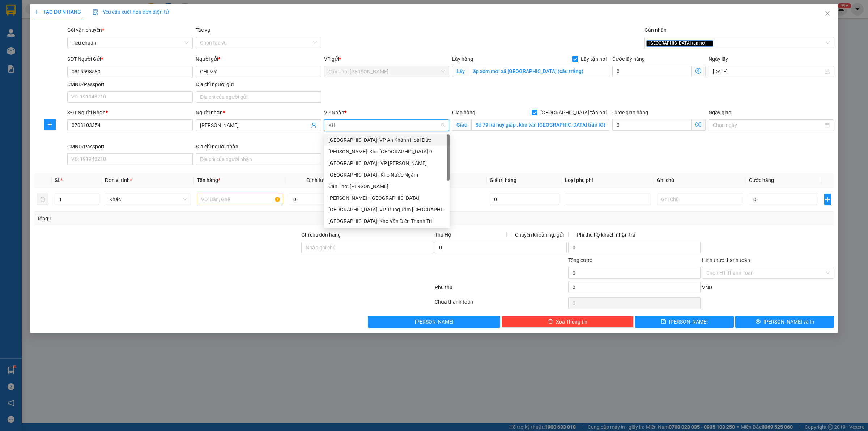 This screenshot has height=431, width=868. I want to click on span: SL, so click(57, 180).